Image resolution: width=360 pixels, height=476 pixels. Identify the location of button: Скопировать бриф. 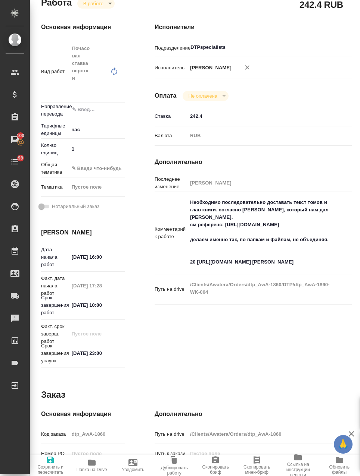
(215, 466).